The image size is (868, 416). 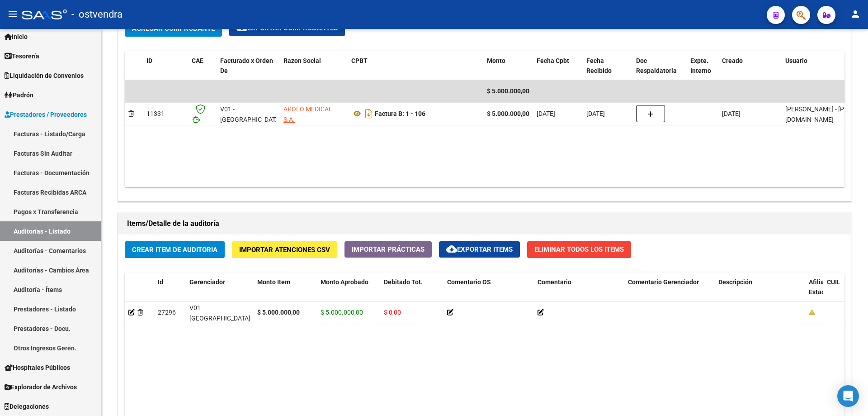 I want to click on span: Exportar Comprobantes, so click(x=287, y=28).